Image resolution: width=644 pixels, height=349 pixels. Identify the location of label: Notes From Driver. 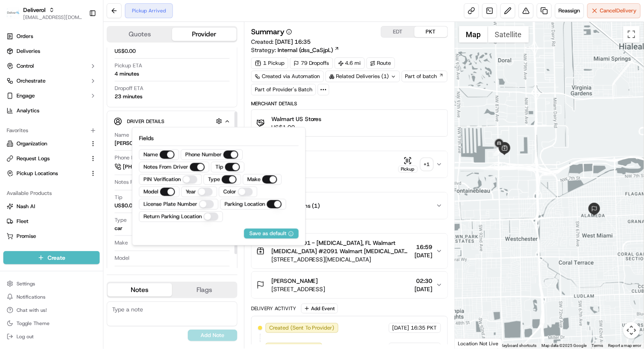
(166, 168).